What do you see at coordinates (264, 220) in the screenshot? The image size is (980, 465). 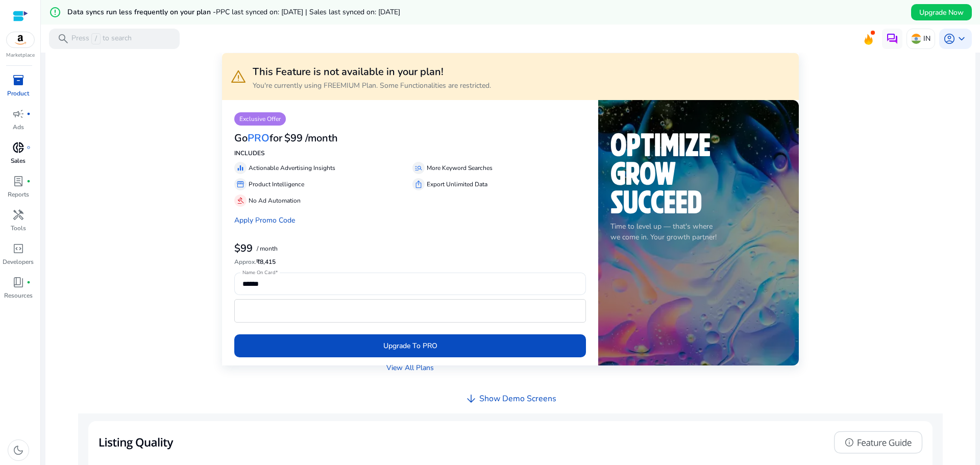 I see `a: Apply Promo Code` at bounding box center [264, 220].